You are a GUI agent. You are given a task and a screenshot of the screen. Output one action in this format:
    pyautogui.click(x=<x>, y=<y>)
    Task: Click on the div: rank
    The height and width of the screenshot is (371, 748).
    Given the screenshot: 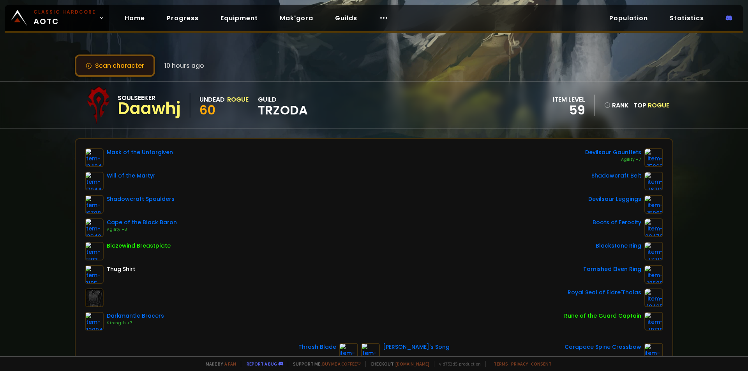 What is the action you would take?
    pyautogui.click(x=617, y=105)
    